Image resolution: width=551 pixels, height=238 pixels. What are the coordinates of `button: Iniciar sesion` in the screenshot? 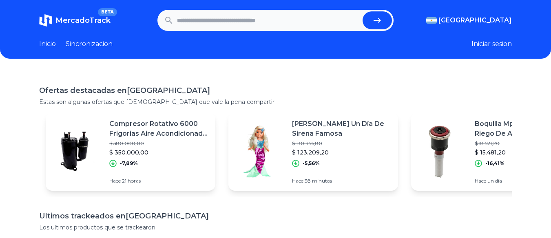 It's located at (492, 44).